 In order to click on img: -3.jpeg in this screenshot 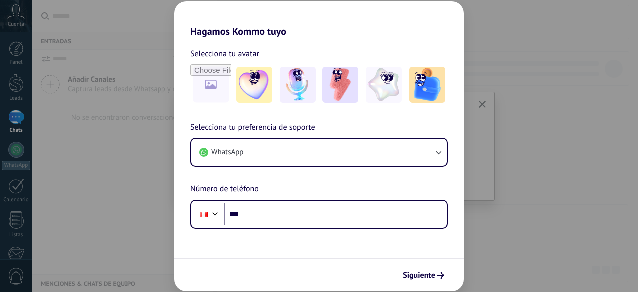, I will do `click(341, 85)`.